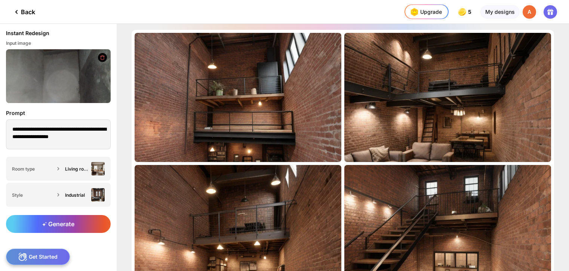 Image resolution: width=569 pixels, height=271 pixels. Describe the element at coordinates (425, 12) in the screenshot. I see `div: Upgrade` at that location.